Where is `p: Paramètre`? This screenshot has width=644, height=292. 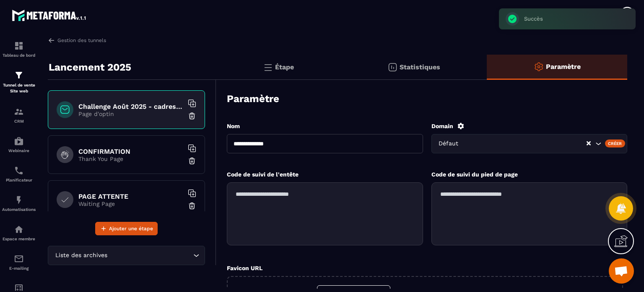
p: Paramètre is located at coordinates (563, 66).